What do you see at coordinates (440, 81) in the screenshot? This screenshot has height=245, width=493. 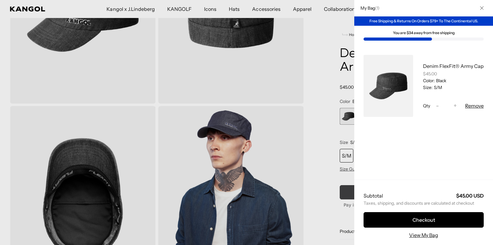 I see `dd: Black` at bounding box center [440, 81].